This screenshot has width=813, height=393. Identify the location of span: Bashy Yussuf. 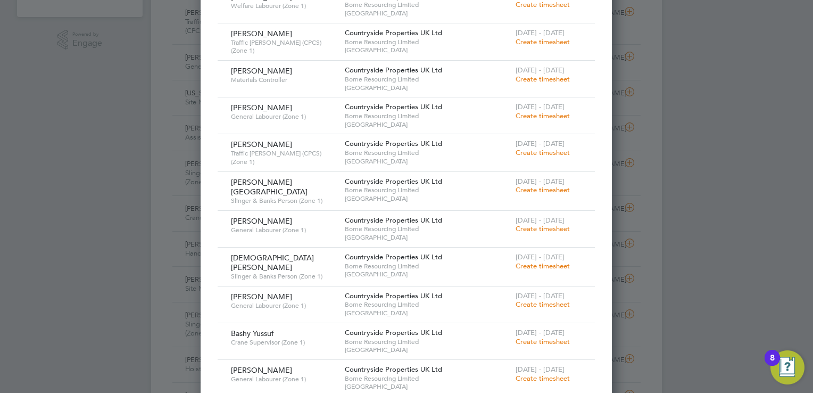
(252, 333).